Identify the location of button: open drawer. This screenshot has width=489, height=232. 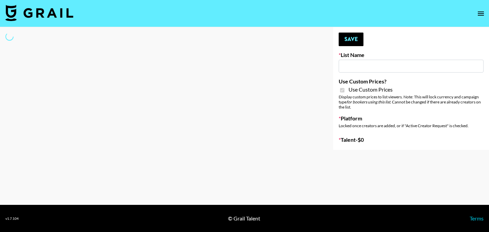
(481, 14).